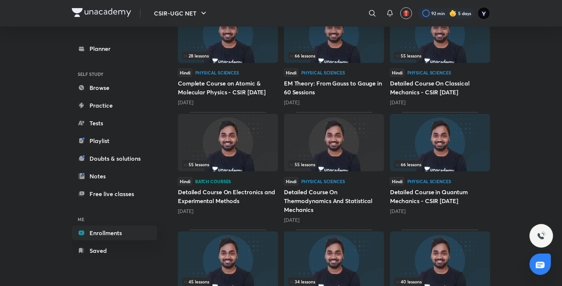 Image resolution: width=562 pixels, height=286 pixels. What do you see at coordinates (181, 13) in the screenshot?
I see `button: CSIR-UGC NET` at bounding box center [181, 13].